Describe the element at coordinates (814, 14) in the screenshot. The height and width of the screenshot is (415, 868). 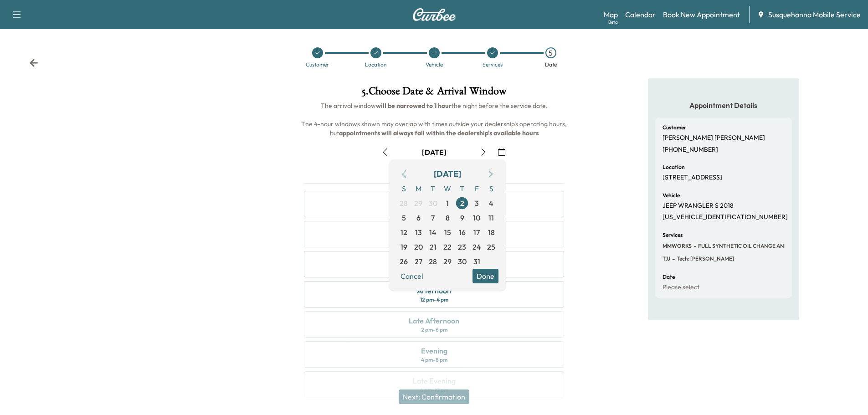
I see `span: Susquehanna Mobile Service` at that location.